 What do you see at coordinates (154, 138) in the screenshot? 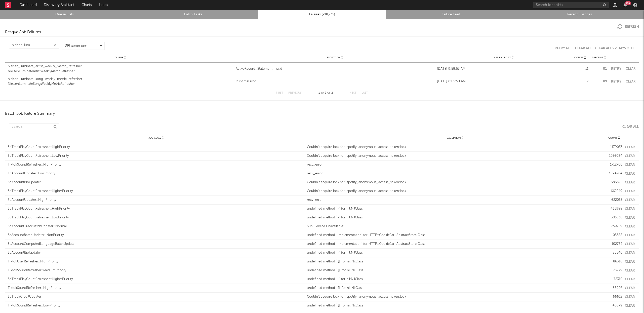
I see `span: Job Class` at bounding box center [154, 138].